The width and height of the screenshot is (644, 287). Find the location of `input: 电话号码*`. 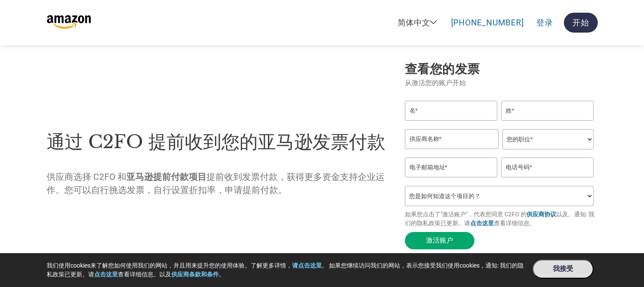

input: 电话号码* is located at coordinates (547, 167).